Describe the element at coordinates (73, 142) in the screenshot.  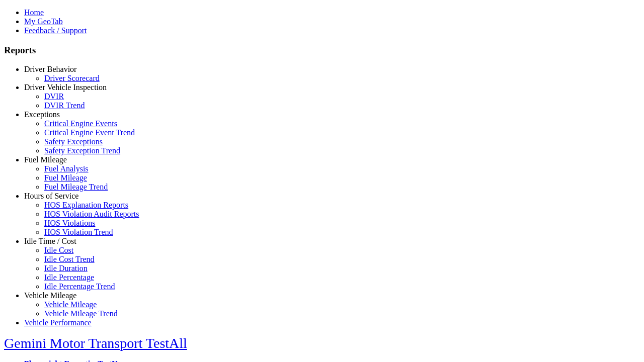
I see `a: Safety Exceptions` at that location.